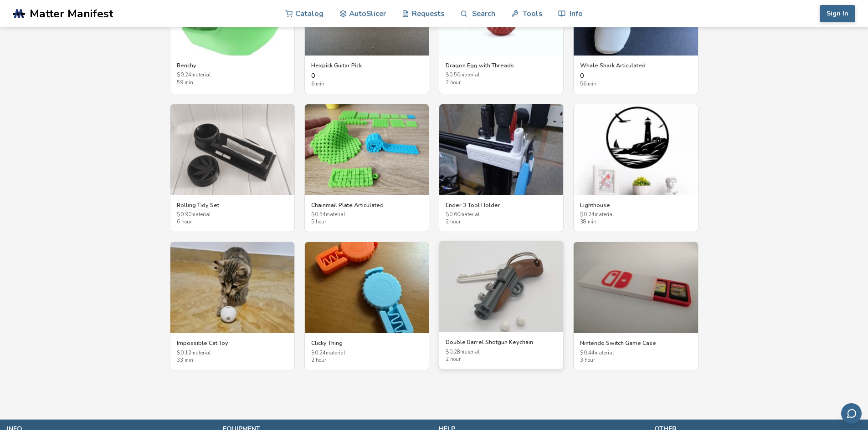  What do you see at coordinates (501, 76) in the screenshot?
I see `span: $ 0.50 material` at bounding box center [501, 76].